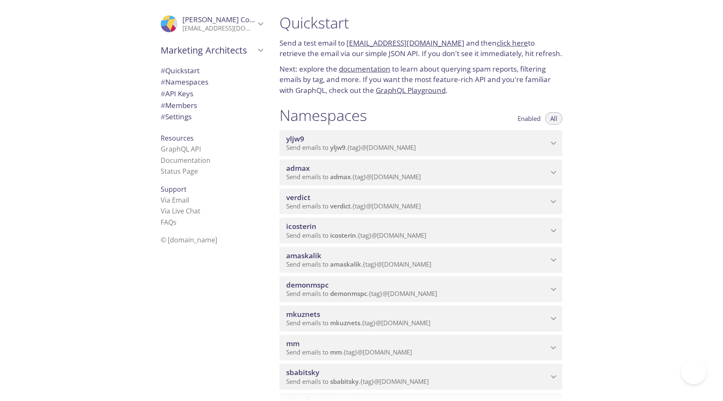  What do you see at coordinates (212, 71) in the screenshot?
I see `div: Quickstart` at bounding box center [212, 71].